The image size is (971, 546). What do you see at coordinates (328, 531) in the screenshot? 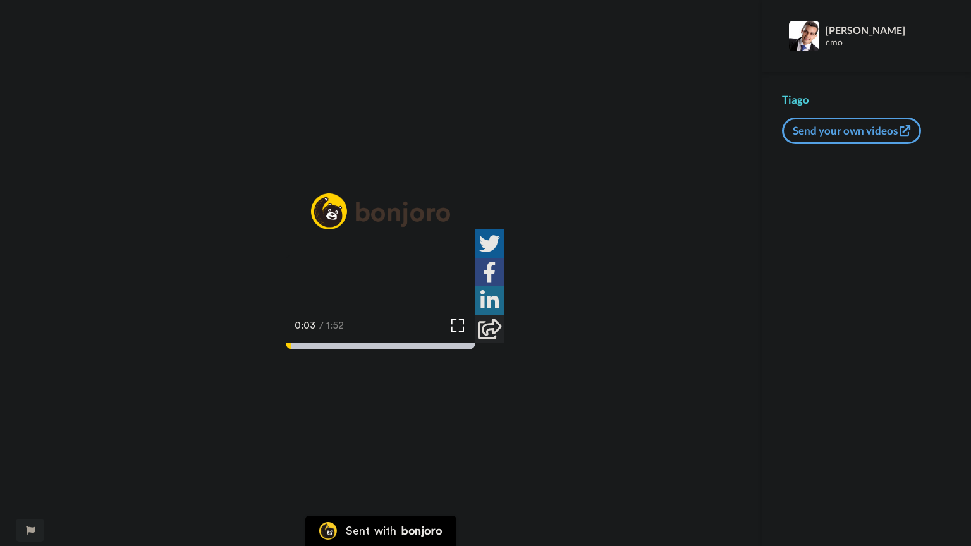
I see `img: Bonjoro Logo` at bounding box center [328, 531].